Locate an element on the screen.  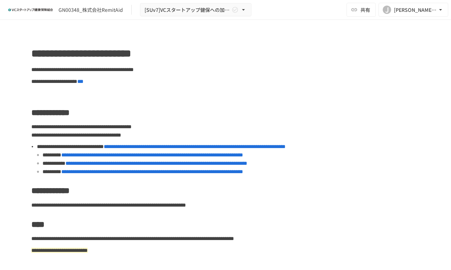
div: J is located at coordinates (387, 10).